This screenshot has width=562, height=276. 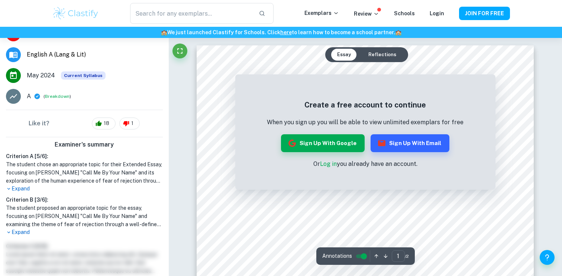 I want to click on input: Search for any exemplars..., so click(x=191, y=13).